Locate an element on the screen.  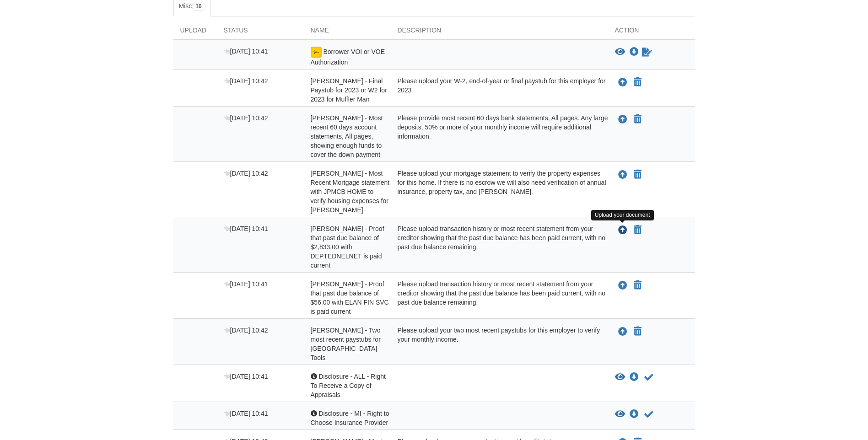
a: Waiting for your co-borrower to e-sign is located at coordinates (647, 52).